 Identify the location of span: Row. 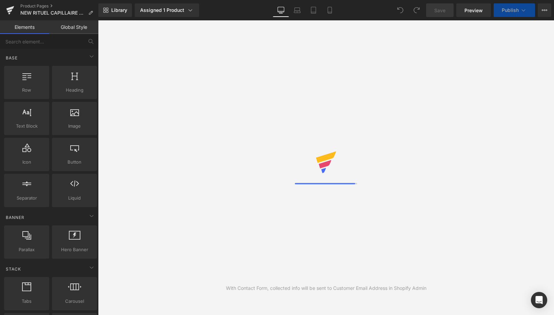
(26, 90).